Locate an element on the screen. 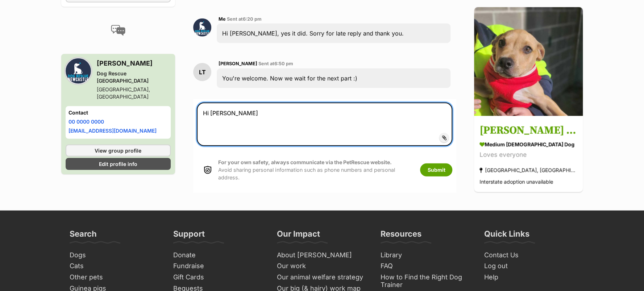 This screenshot has height=291, width=644. img: Nora Jones profile pic is located at coordinates (202, 28).